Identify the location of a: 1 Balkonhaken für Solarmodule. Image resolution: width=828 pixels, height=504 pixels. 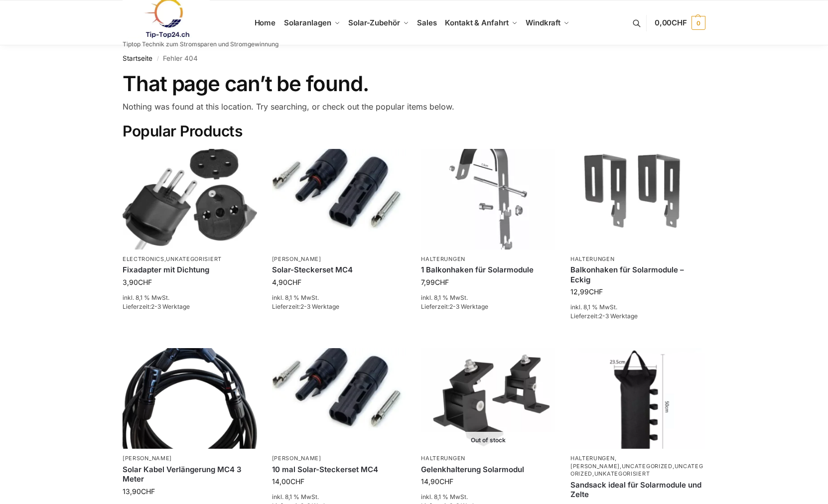
(488, 269).